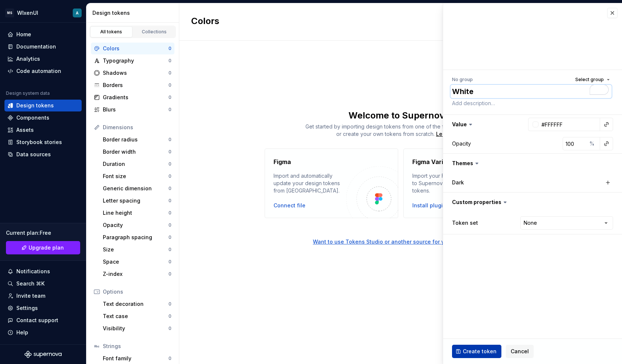 The height and width of the screenshot is (364, 622). Describe the element at coordinates (43, 59) in the screenshot. I see `a: Analytics` at that location.